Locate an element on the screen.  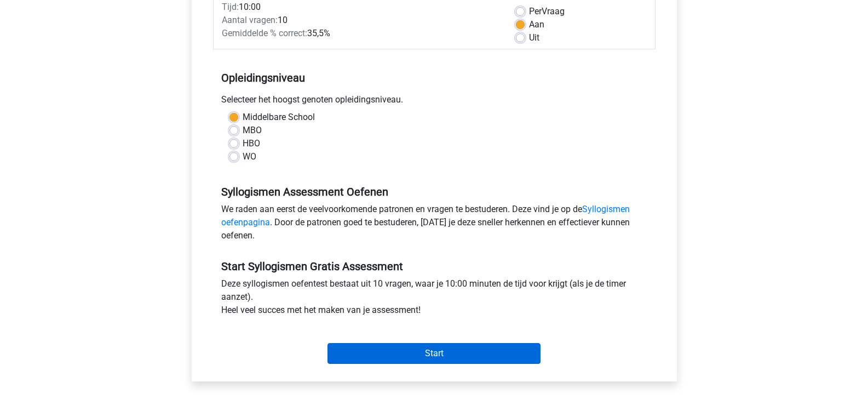
h5: Start Syllogismen Gratis Assessment is located at coordinates (434, 266).